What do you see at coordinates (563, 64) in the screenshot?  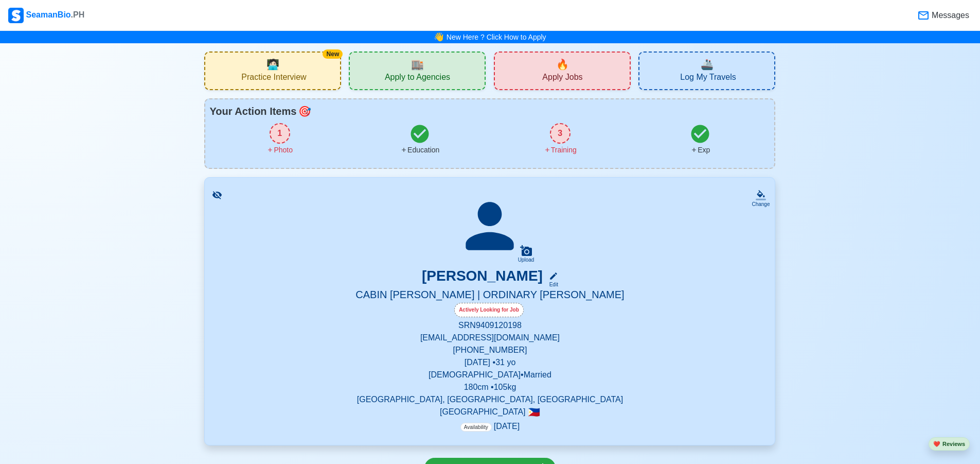 I see `span: new` at bounding box center [563, 64].